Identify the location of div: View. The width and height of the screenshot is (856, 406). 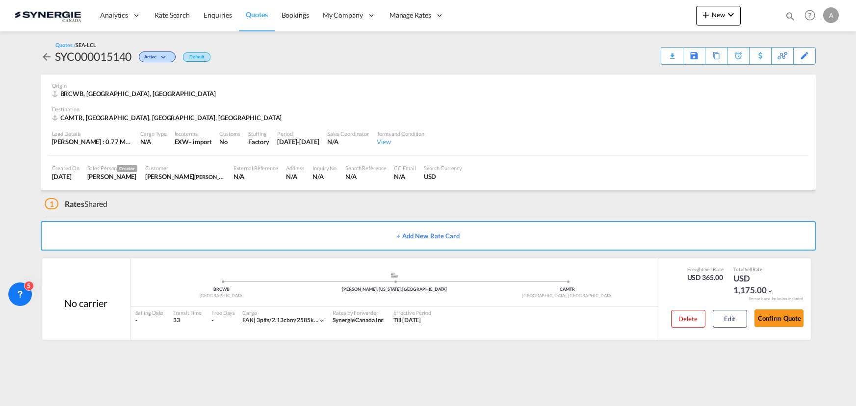
(400, 142).